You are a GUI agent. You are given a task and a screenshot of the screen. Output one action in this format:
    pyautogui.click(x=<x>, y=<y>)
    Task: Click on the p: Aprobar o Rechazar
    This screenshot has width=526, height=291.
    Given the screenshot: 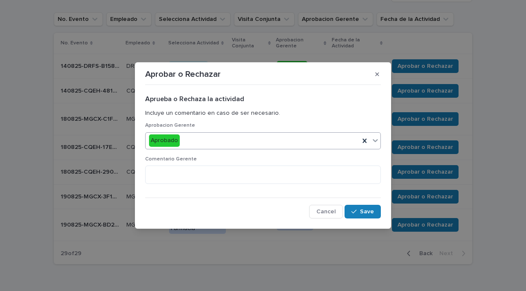 What is the action you would take?
    pyautogui.click(x=183, y=74)
    